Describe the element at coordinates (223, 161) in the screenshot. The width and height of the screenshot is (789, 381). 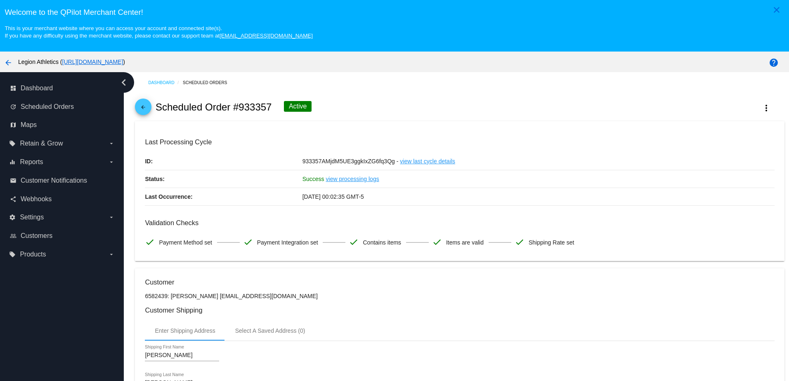
I see `p: ID:` at that location.